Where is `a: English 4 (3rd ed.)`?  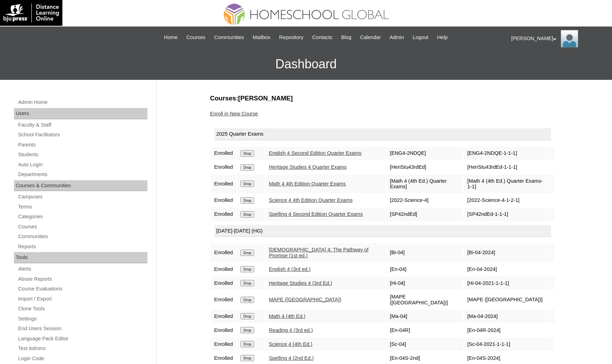
a: English 4 (3rd ed.) is located at coordinates (290, 269).